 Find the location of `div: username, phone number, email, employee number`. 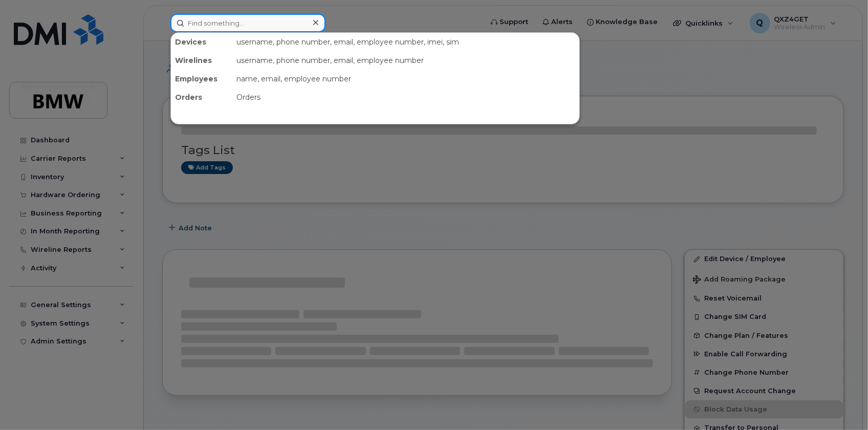

div: username, phone number, email, employee number is located at coordinates (406, 60).